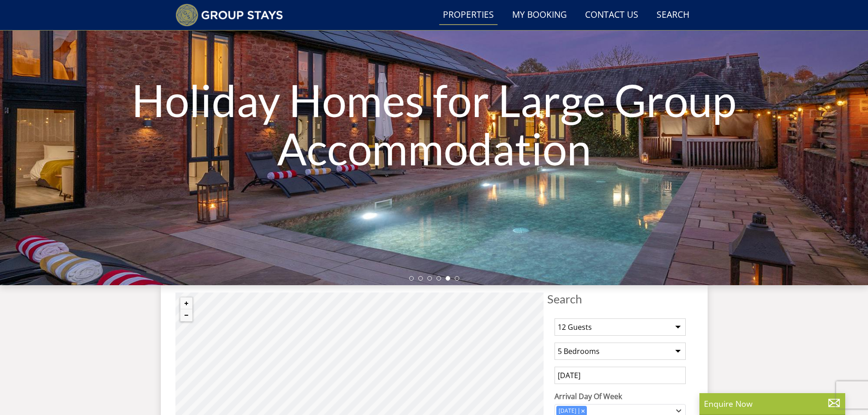 This screenshot has width=868, height=415. What do you see at coordinates (229, 15) in the screenshot?
I see `img: Group Stays` at bounding box center [229, 15].